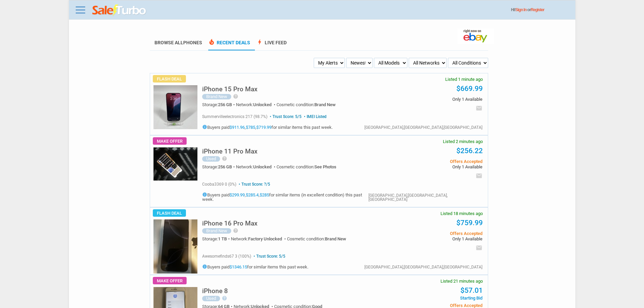 This screenshot has height=308, width=644. What do you see at coordinates (237, 194) in the screenshot?
I see `a: $299.99` at bounding box center [237, 194].